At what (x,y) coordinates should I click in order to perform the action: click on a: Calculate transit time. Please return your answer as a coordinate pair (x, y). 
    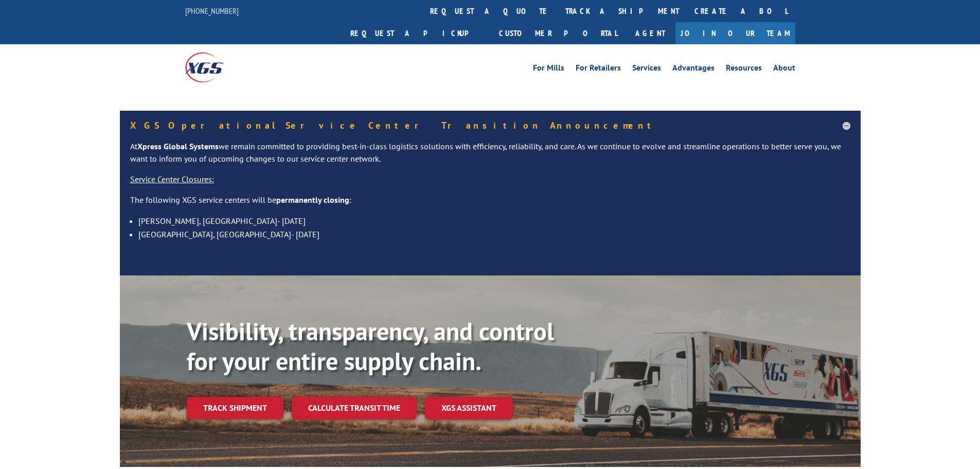
    Looking at the image, I should click on (354, 407).